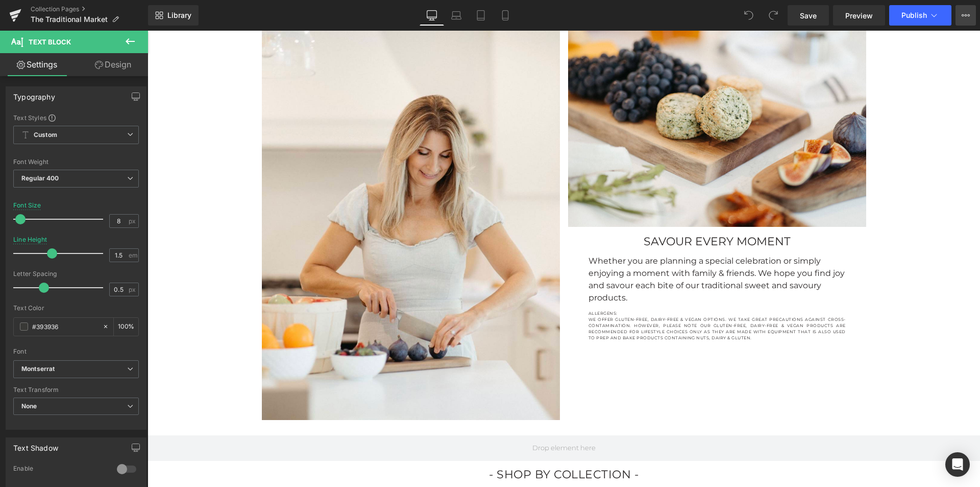 This screenshot has width=980, height=487. I want to click on div: Open Intercom Messenger, so click(958, 464).